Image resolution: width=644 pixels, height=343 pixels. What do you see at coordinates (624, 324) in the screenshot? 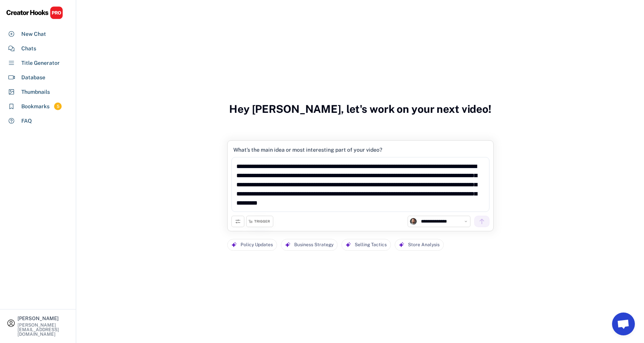
I see `a: Open chat` at bounding box center [624, 324].